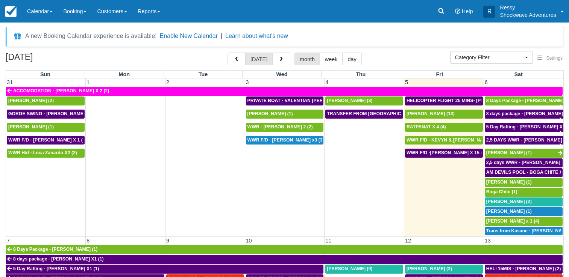 Image resolution: width=569 pixels, height=277 pixels. What do you see at coordinates (307, 59) in the screenshot?
I see `button: month` at bounding box center [307, 59].